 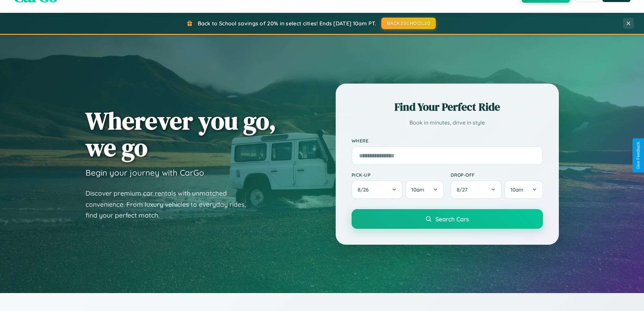 What do you see at coordinates (409, 23) in the screenshot?
I see `button: BACK2SCHOOL20` at bounding box center [409, 23].